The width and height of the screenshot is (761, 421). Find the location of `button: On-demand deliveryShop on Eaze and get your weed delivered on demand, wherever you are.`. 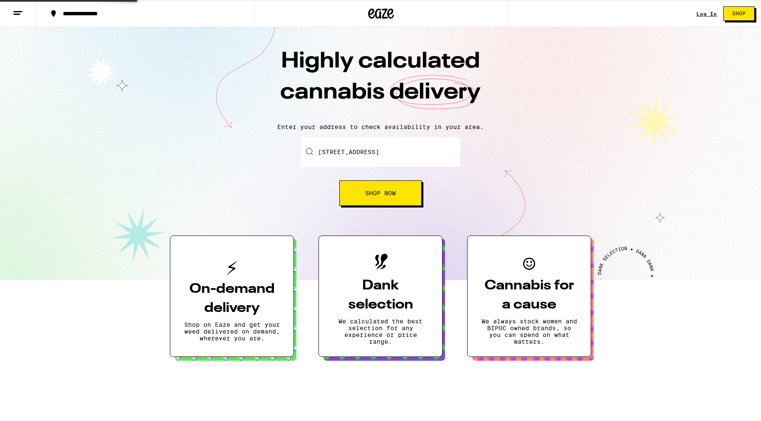

button: On-demand deliveryShop on Eaze and get your weed delivered on demand, wherever you are. is located at coordinates (232, 296).